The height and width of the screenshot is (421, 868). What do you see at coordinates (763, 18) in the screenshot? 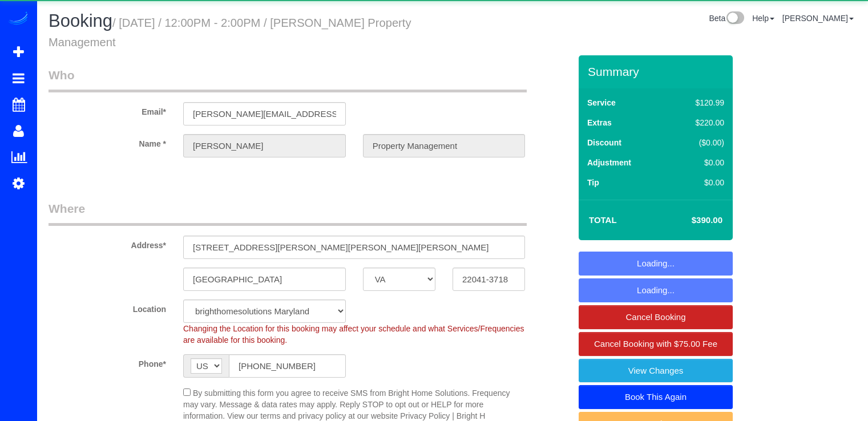
I see `a: Help` at bounding box center [763, 18].